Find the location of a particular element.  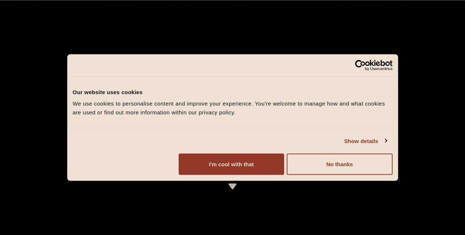

button: No thanks is located at coordinates (339, 164).